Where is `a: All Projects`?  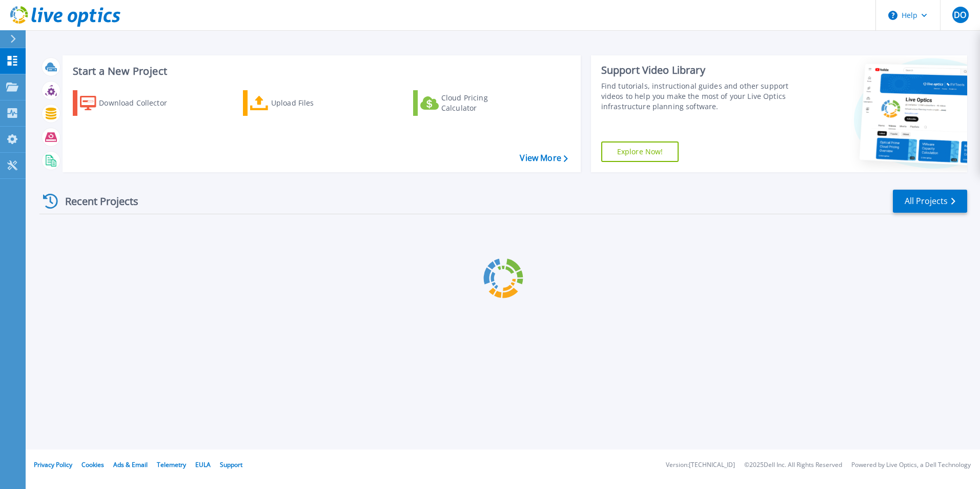
a: All Projects is located at coordinates (930, 201).